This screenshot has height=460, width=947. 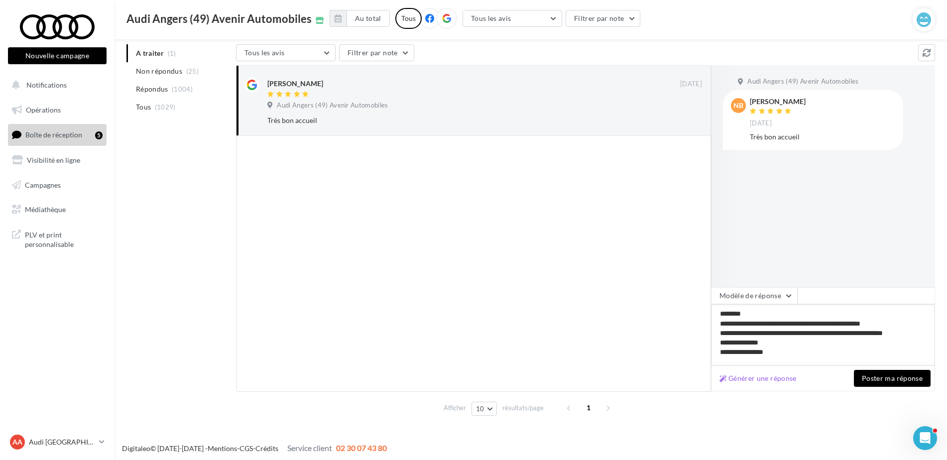 I want to click on span: Boîte de réception, so click(x=54, y=134).